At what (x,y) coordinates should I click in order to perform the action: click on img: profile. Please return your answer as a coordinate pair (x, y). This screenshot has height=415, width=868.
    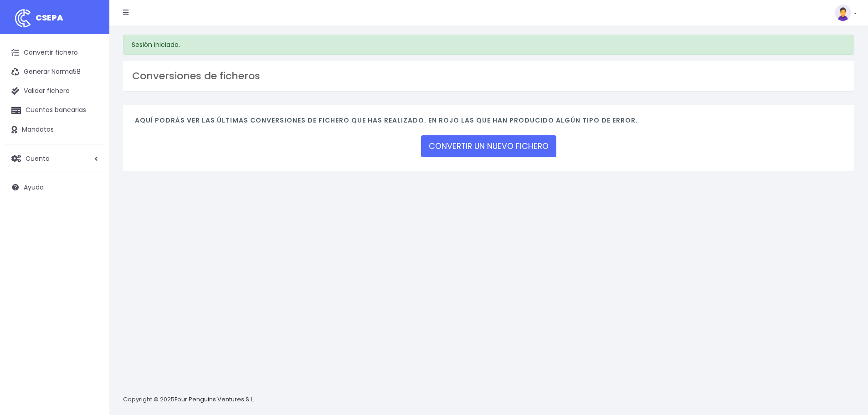
    Looking at the image, I should click on (843, 13).